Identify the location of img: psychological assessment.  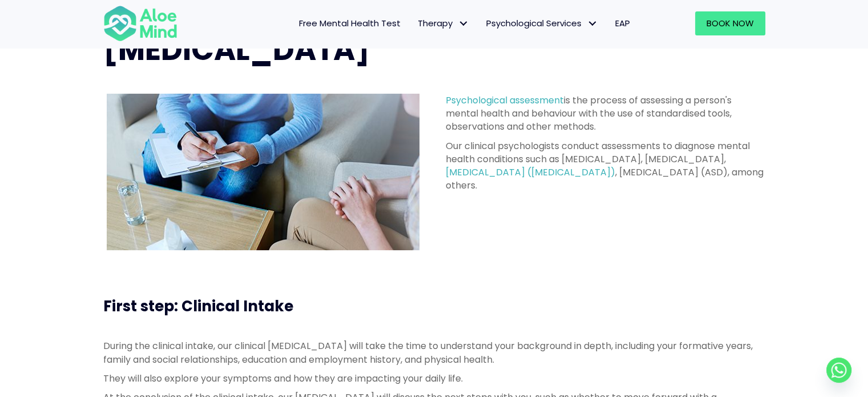
(263, 172).